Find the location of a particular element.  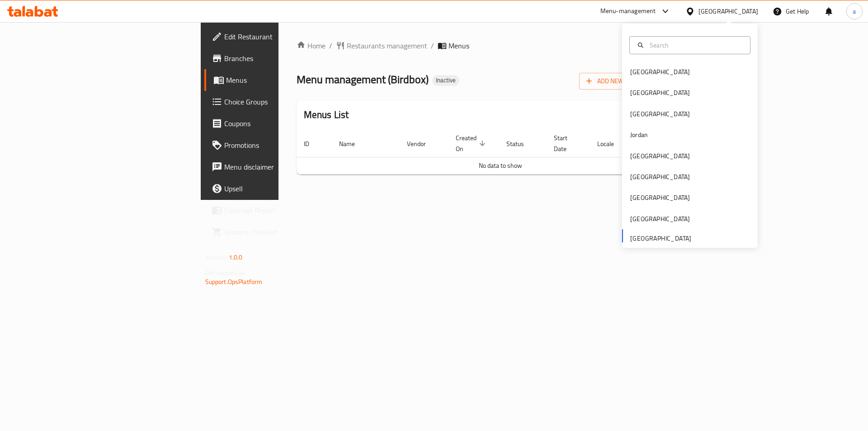

span: Status is located at coordinates (521, 144).